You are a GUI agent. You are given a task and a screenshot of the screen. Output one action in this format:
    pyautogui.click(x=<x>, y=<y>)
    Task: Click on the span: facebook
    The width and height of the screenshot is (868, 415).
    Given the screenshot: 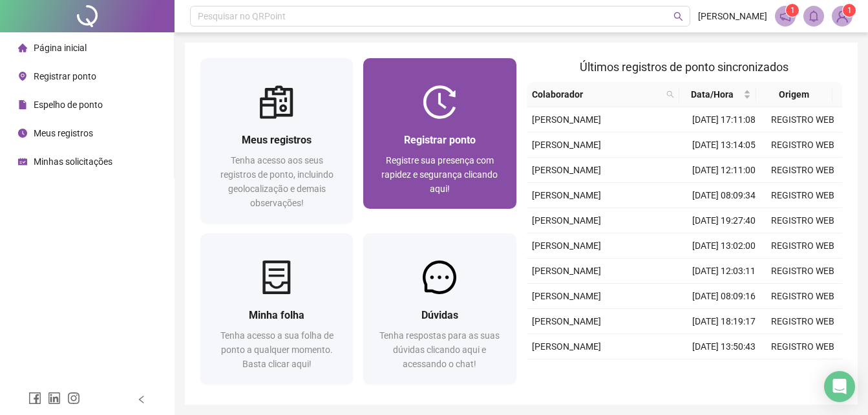 What is the action you would take?
    pyautogui.click(x=35, y=398)
    